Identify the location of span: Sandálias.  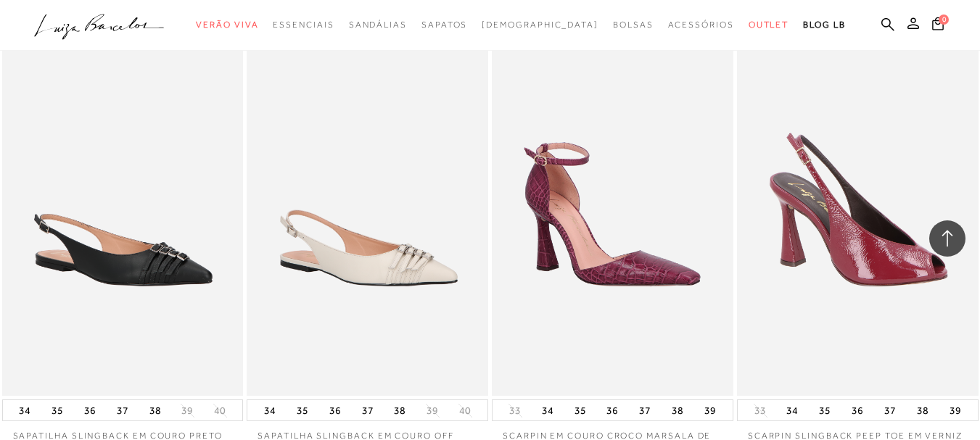
(378, 25).